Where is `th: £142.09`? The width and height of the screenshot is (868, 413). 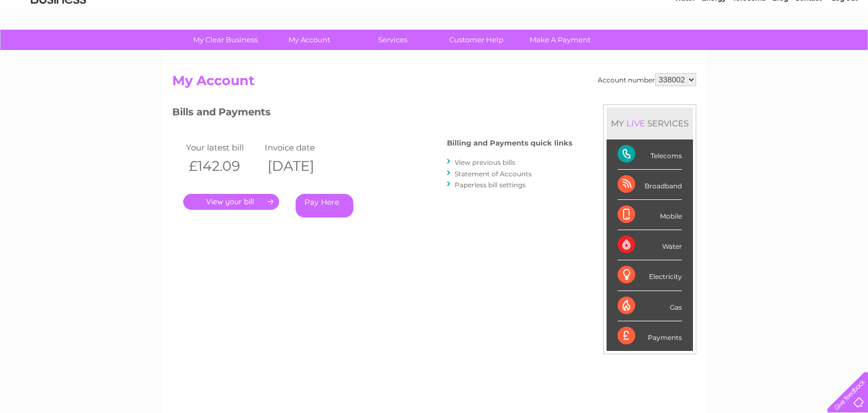
th: £142.09 is located at coordinates (222, 166).